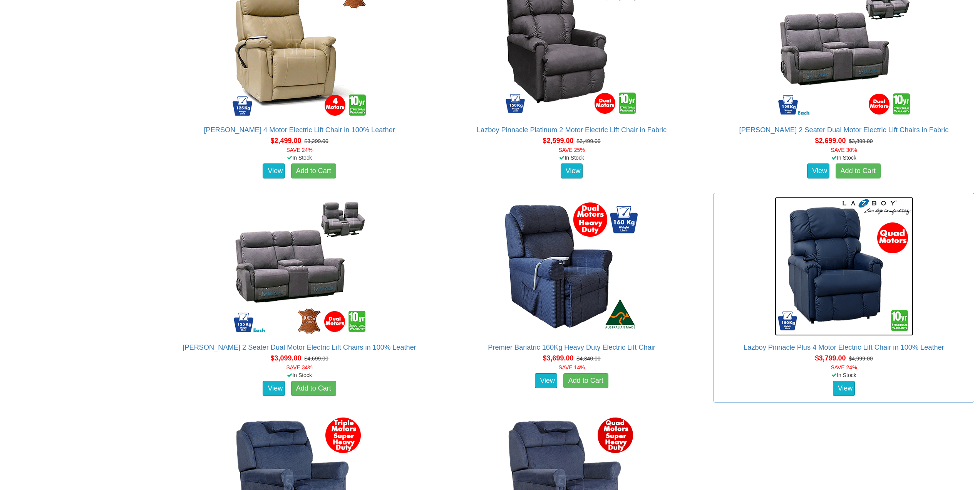  Describe the element at coordinates (299, 266) in the screenshot. I see `img: Dalton 2 Seater Dual Motor Electric Lift Chairs in 100% Leather` at that location.